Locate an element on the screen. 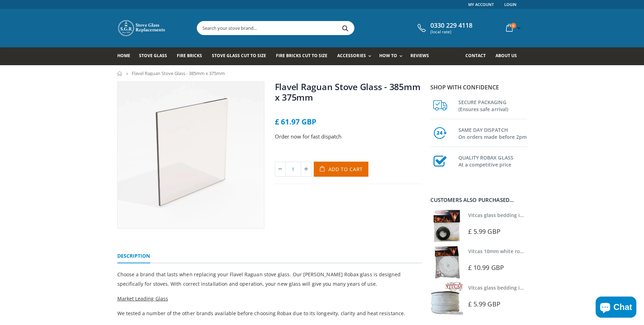 This screenshot has height=325, width=644. span: Contact is located at coordinates (475, 56).